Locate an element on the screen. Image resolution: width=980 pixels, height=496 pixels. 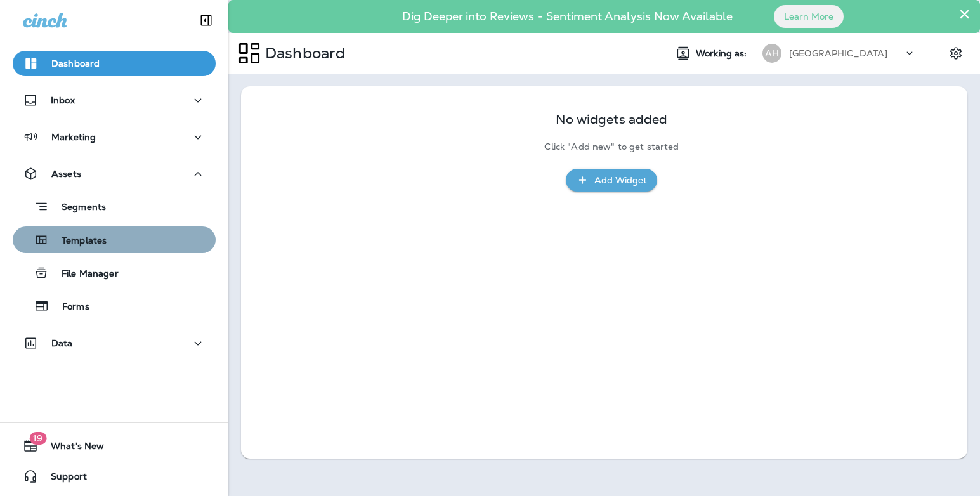
p: Data is located at coordinates (62, 344).